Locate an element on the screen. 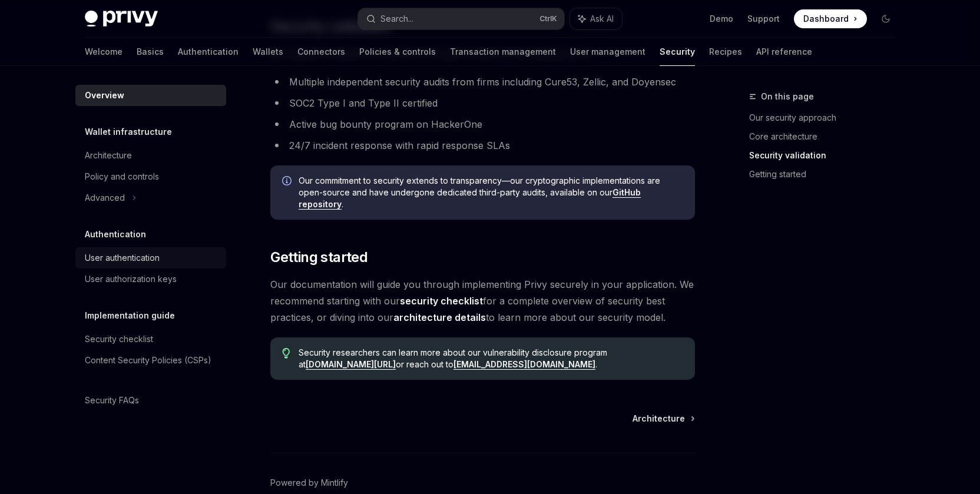  div: Security checklist is located at coordinates (119, 339).